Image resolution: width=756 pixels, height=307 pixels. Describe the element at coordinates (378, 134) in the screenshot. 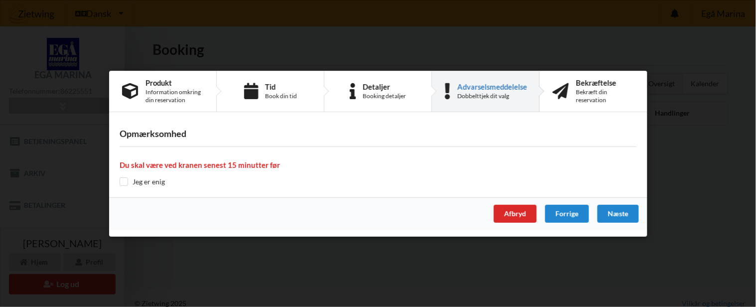

I see `h3: Opmærksomhed` at that location.